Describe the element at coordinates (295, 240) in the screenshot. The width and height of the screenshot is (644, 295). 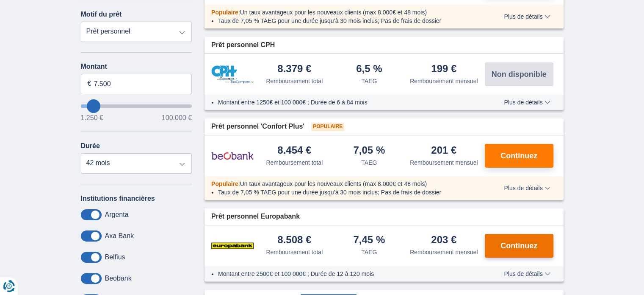
I see `div: 8.508 €` at that location.